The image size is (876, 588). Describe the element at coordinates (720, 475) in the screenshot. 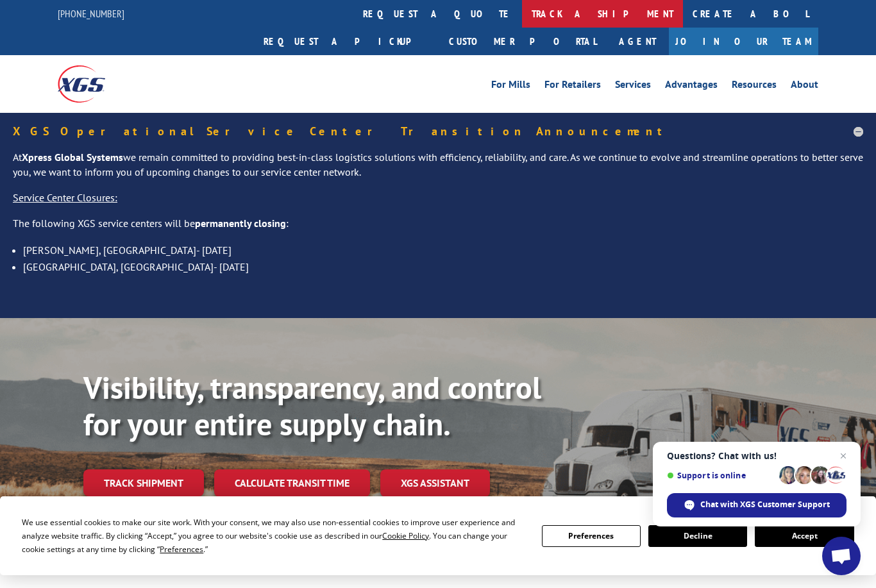

I see `span: Support is online` at that location.